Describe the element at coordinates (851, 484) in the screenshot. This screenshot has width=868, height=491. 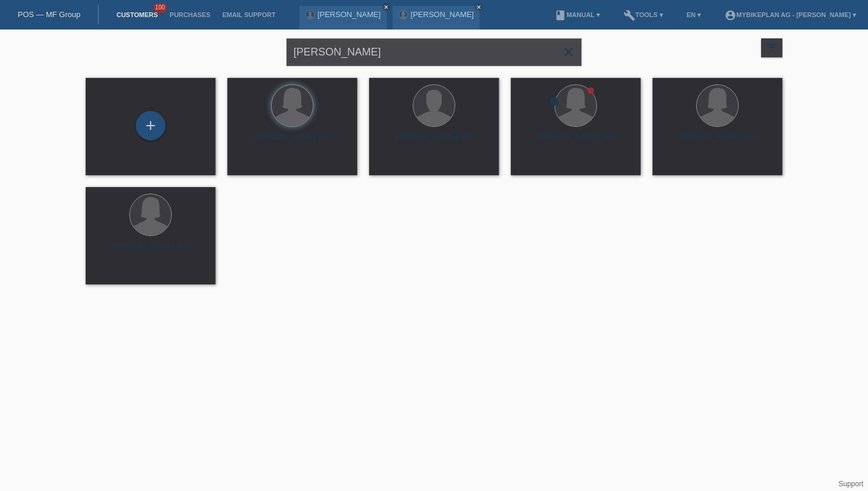
I see `a: Support` at that location.